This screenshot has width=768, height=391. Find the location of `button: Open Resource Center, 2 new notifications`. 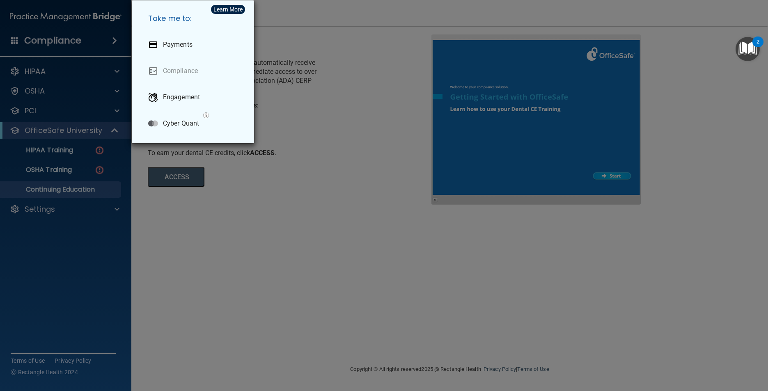

button: Open Resource Center, 2 new notifications is located at coordinates (748, 49).